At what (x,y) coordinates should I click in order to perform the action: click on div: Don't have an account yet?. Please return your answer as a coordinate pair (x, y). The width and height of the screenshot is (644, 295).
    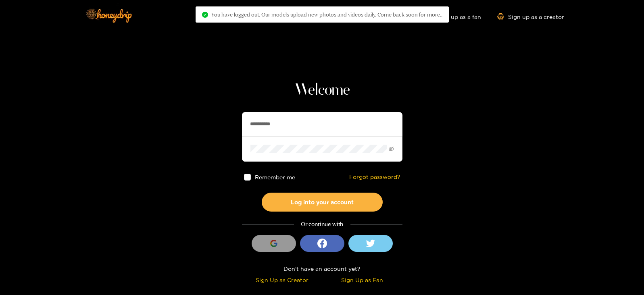
    Looking at the image, I should click on (322, 268).